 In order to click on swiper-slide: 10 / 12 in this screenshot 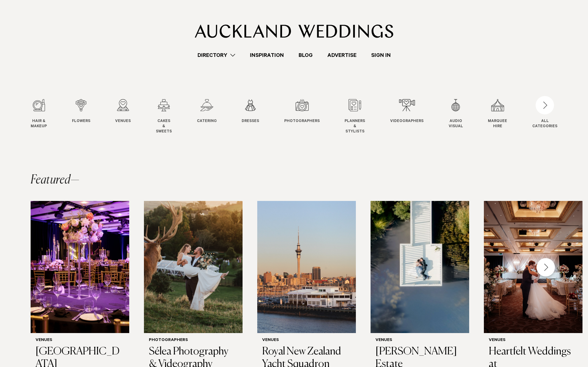, I will do `click(462, 117)`.